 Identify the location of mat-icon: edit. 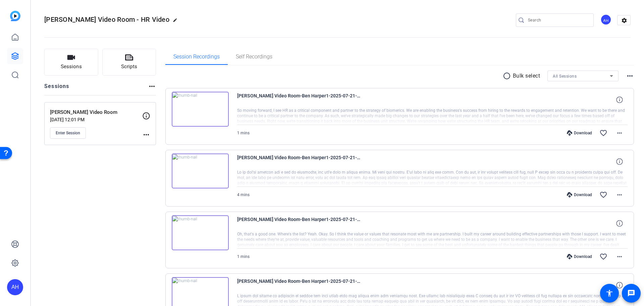
(177, 22).